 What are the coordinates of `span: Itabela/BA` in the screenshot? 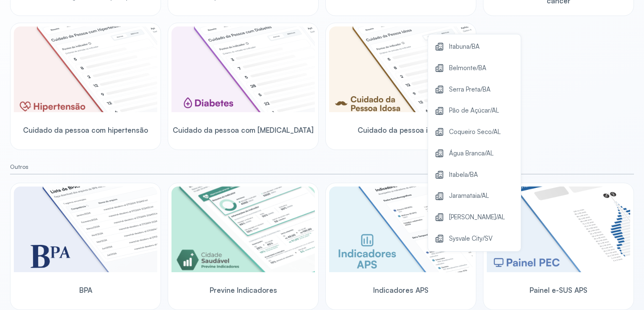 It's located at (464, 175).